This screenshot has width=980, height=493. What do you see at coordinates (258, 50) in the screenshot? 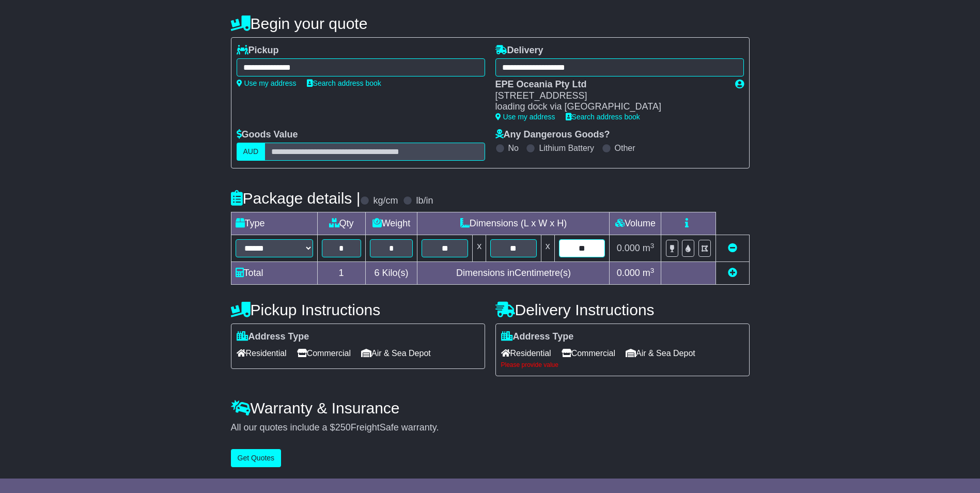
I see `label: Pickup` at bounding box center [258, 50].